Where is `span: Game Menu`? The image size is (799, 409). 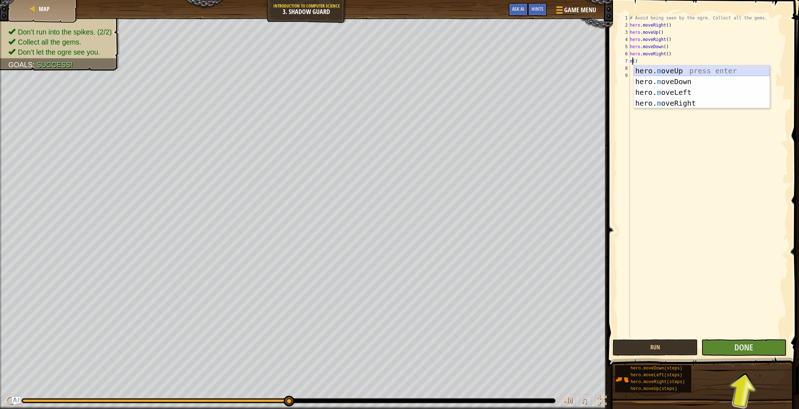
span: Game Menu is located at coordinates (580, 10).